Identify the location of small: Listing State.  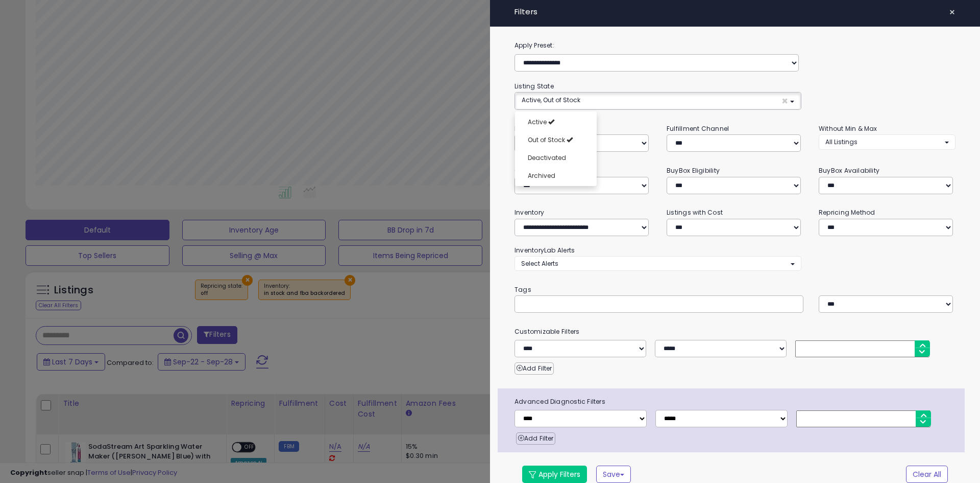
(534, 86).